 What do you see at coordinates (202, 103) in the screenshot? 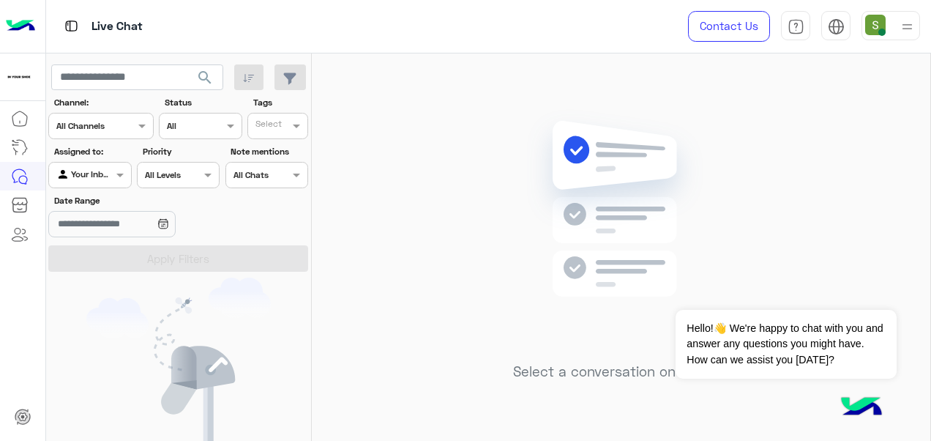
I see `label: Status` at bounding box center [202, 103].